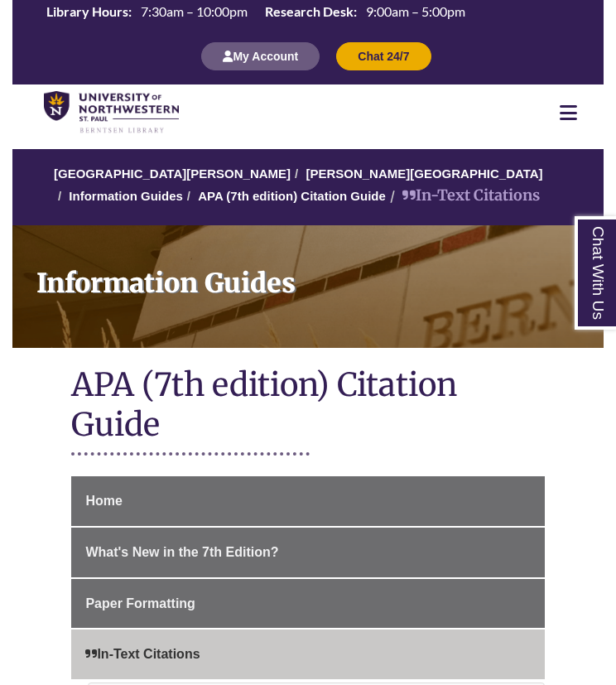 The height and width of the screenshot is (685, 616). I want to click on th: Library Hours:, so click(87, 11).